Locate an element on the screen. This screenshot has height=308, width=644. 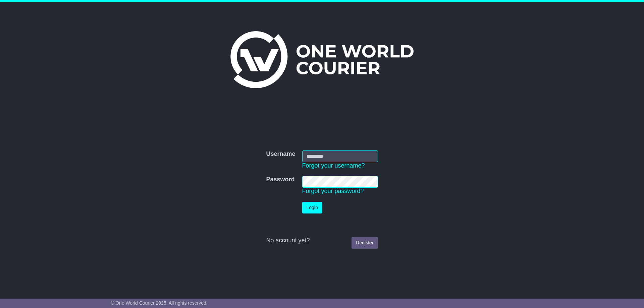
a: Forgot your password? is located at coordinates (333, 191).